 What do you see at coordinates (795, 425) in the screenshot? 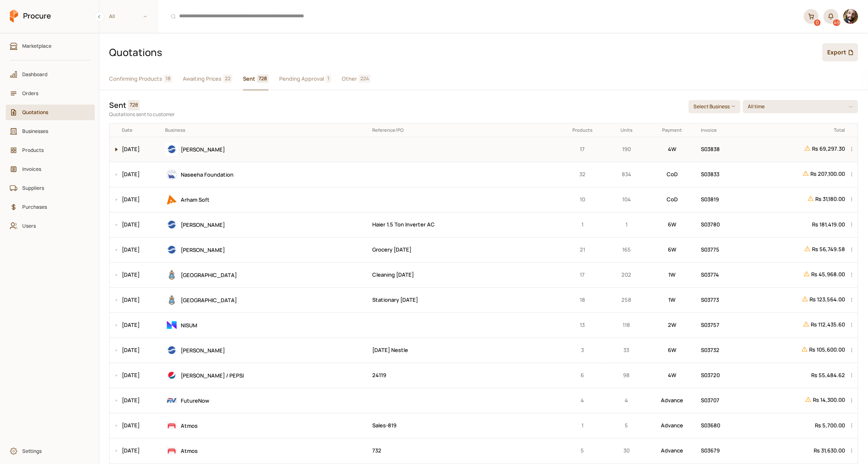
I see `td: Rs 5,700.00` at bounding box center [795, 425].